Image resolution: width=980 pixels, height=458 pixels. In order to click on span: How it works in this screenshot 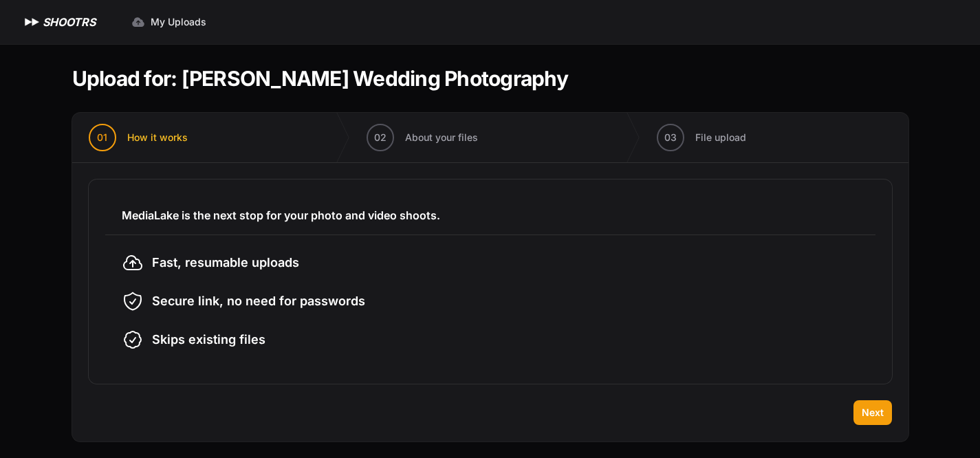, I will do `click(158, 137)`.